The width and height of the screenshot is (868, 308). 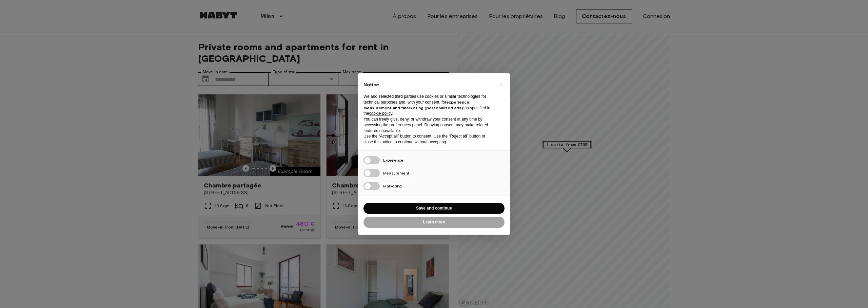 I want to click on p: Use the “Accept all” button to consent. Use the “Reject all” button or close this notice to conti..., so click(x=429, y=139).